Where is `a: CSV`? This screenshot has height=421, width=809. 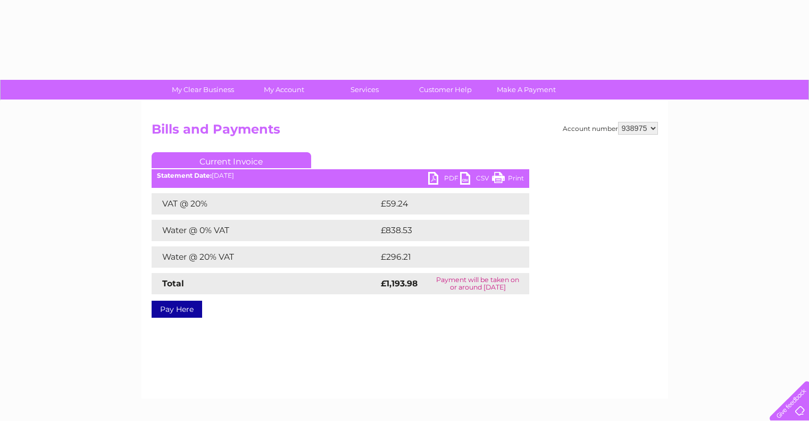
a: CSV is located at coordinates (476, 179).